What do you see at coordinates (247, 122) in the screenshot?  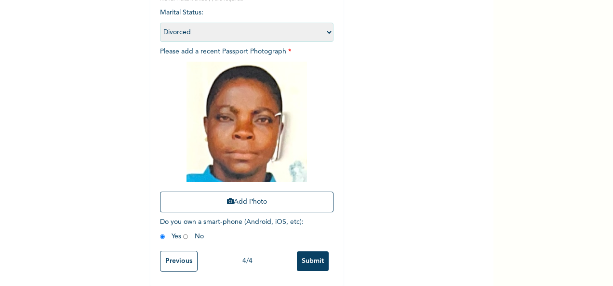 I see `img: Crop` at bounding box center [247, 122].